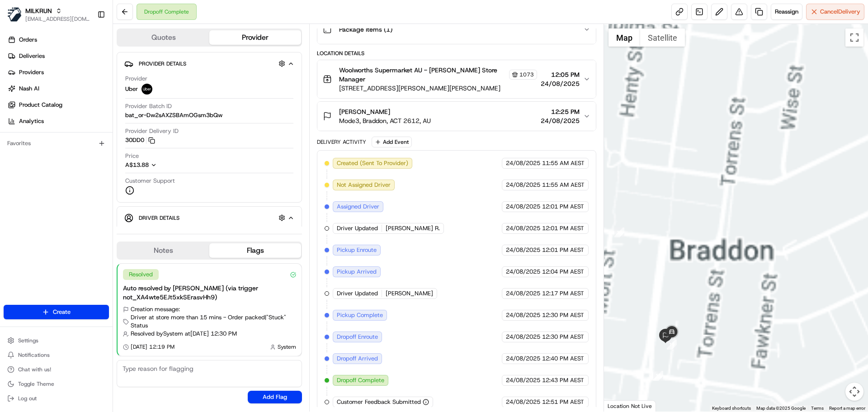 Image resolution: width=868 pixels, height=412 pixels. What do you see at coordinates (563, 293) in the screenshot?
I see `span: 12:17 PM AEST` at bounding box center [563, 293].